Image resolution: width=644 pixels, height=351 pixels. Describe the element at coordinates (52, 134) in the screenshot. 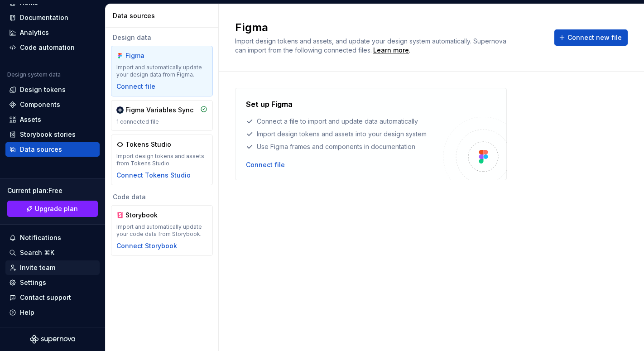

I see `a: Storybook stories` at that location.